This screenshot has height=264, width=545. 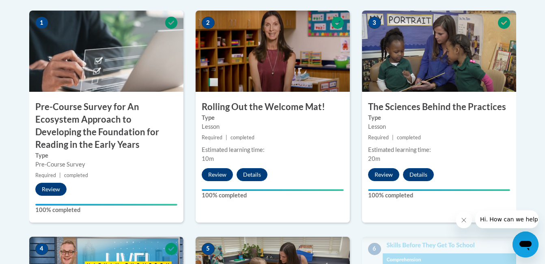 What do you see at coordinates (106, 125) in the screenshot?
I see `h3: Pre-Course Survey for An Ecosystem Approach to Developing the Foundation for Reading in the Early...` at bounding box center [106, 125].